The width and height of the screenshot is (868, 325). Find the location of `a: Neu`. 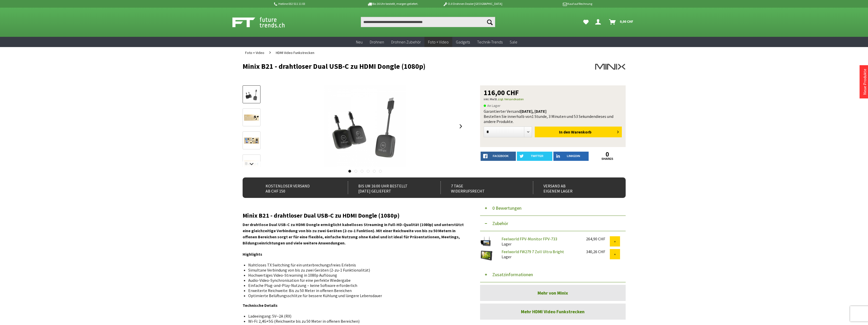

a: Neu is located at coordinates (359, 42).